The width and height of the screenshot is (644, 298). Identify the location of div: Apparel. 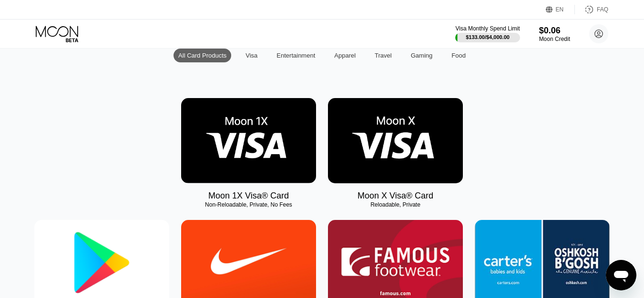
(344, 56).